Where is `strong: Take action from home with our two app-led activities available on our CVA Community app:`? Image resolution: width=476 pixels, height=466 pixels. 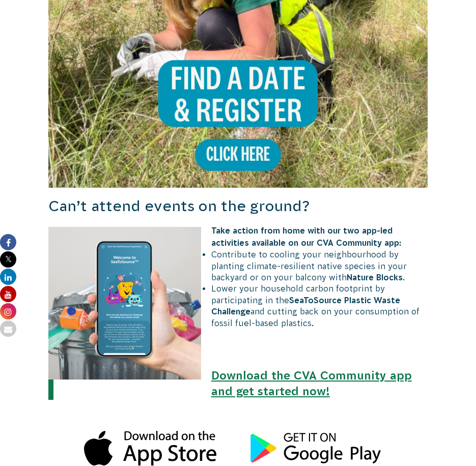 strong: Take action from home with our two app-led activities available on our CVA Community app: is located at coordinates (306, 236).